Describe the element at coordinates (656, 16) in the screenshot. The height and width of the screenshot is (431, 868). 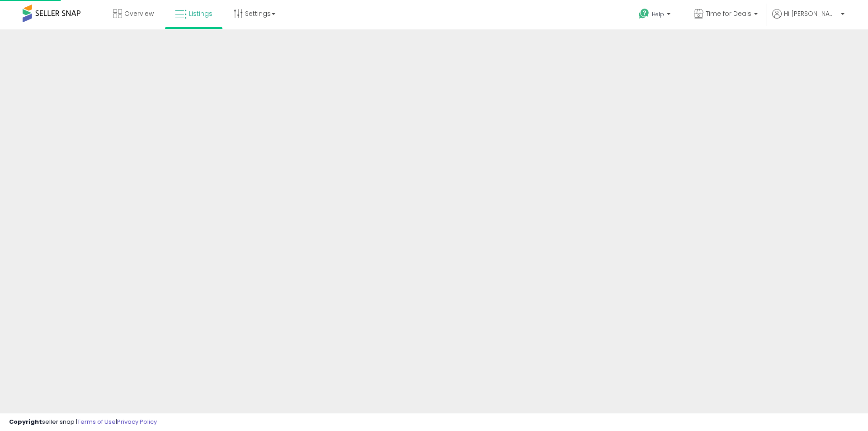
I see `a: Help` at that location.